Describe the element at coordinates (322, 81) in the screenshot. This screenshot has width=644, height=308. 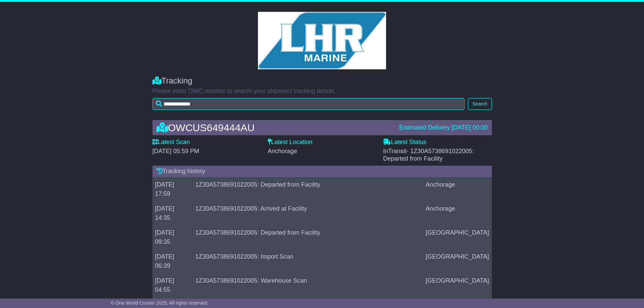
I see `div: Tracking` at that location.